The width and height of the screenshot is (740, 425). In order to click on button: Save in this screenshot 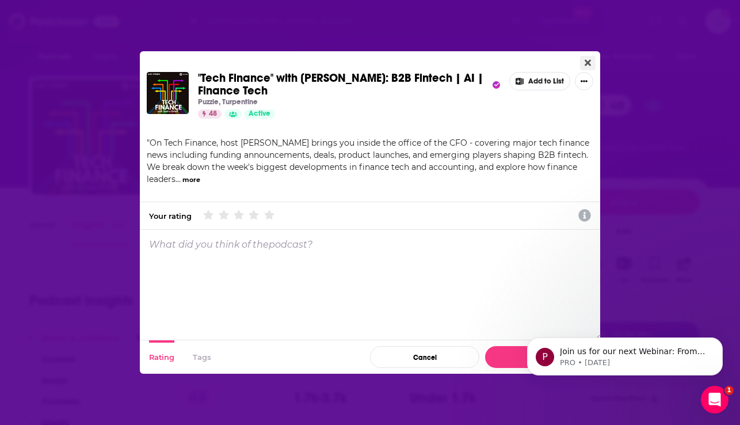, I will do `click(540, 357)`.